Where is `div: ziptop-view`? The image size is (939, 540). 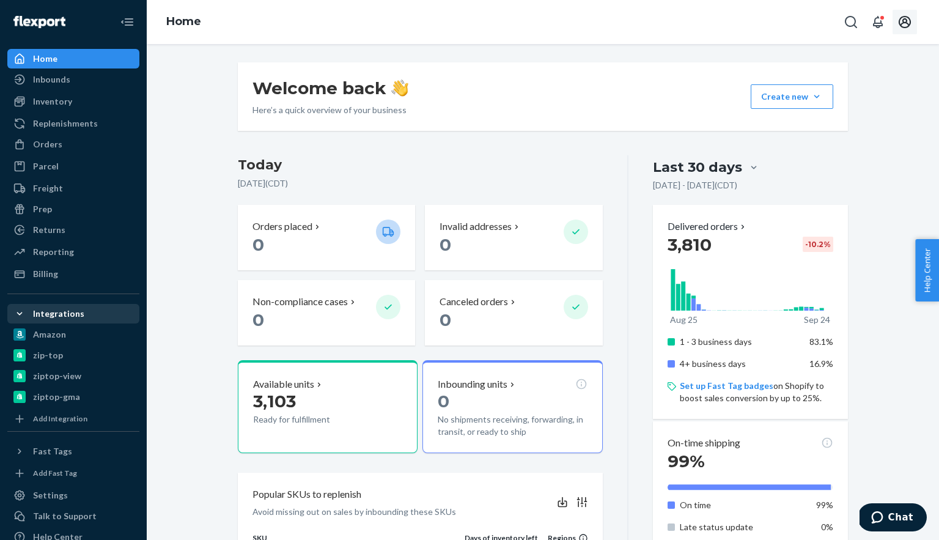
div: ziptop-view is located at coordinates (57, 376).